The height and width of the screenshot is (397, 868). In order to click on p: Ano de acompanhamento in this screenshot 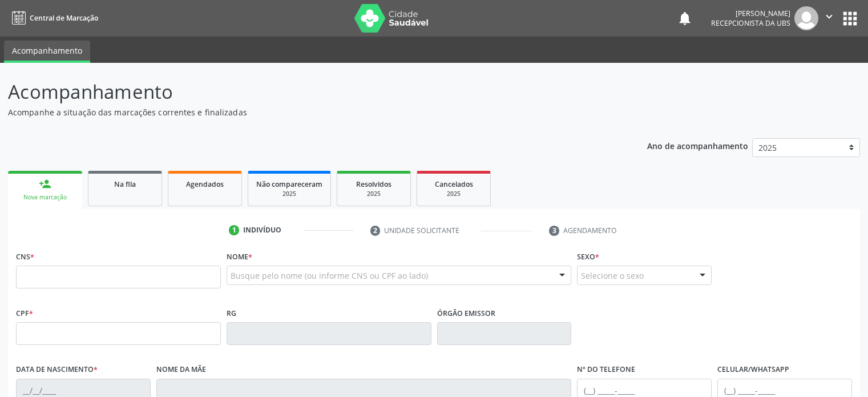, I will do `click(697, 145)`.